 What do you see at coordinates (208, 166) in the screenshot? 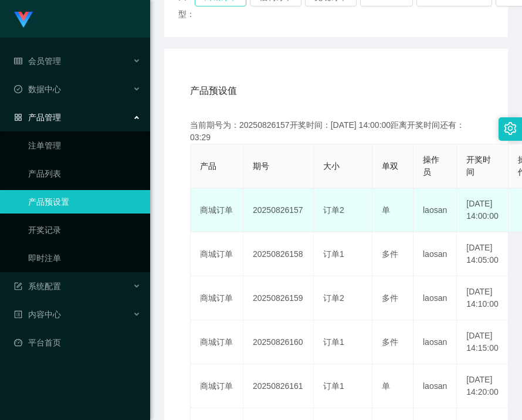
I see `span: 产品` at bounding box center [208, 166].